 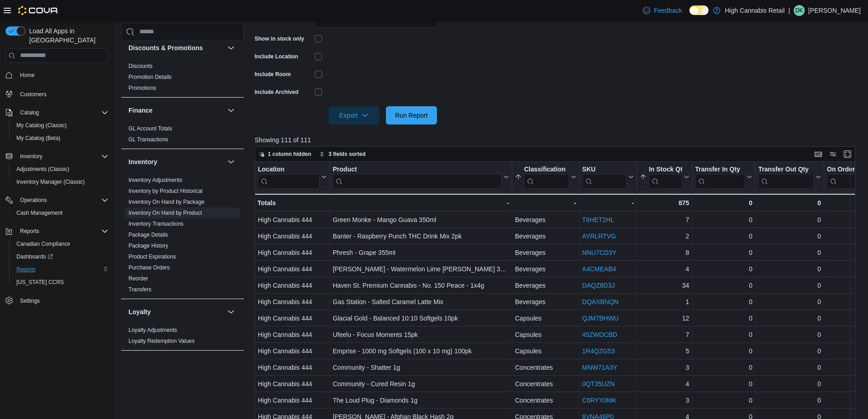 I want to click on div: Gas Station - Salted Caramel Latte Mix, so click(x=421, y=302).